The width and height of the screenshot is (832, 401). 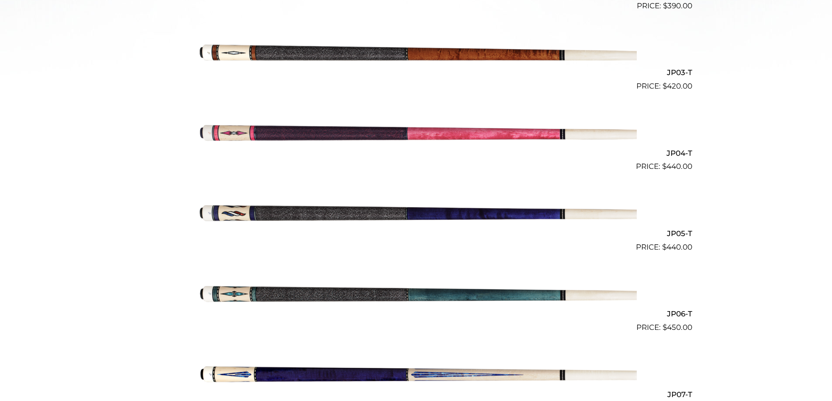 I want to click on img: JP06-T, so click(x=416, y=294).